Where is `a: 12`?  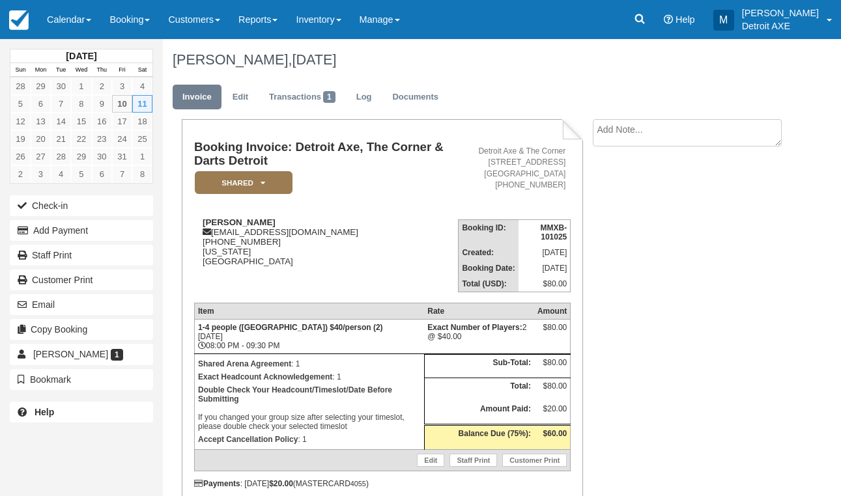 a: 12 is located at coordinates (20, 121).